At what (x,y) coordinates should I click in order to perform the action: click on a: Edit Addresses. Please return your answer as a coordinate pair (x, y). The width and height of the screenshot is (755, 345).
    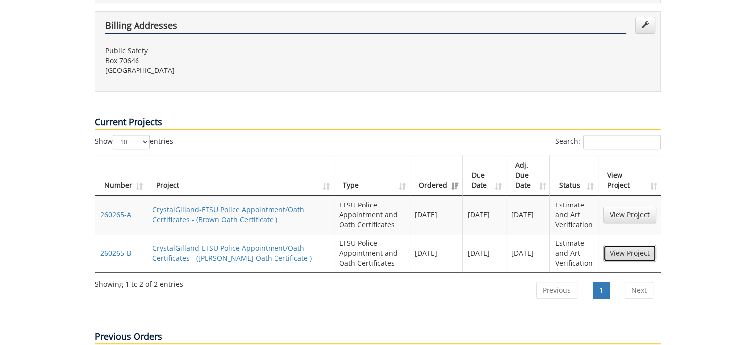
    Looking at the image, I should click on (645, 25).